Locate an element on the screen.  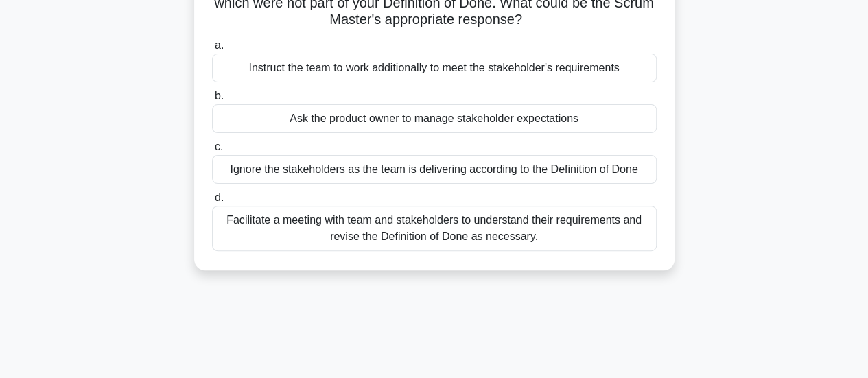
div: Ignore the stakeholders as the team is delivering according to the Definition of Done is located at coordinates (434, 170).